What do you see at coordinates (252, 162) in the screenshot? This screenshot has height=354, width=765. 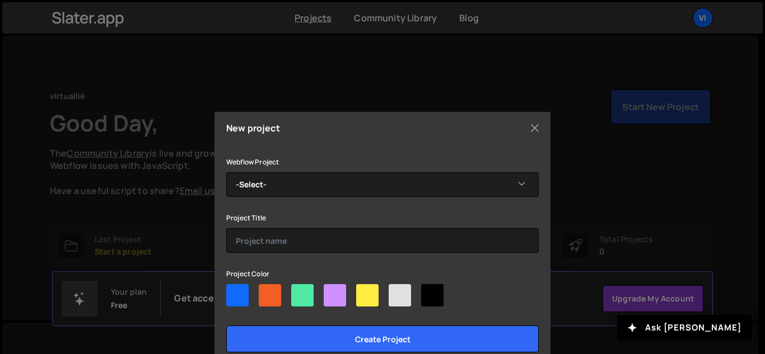 I see `label: Webflow Project` at bounding box center [252, 162].